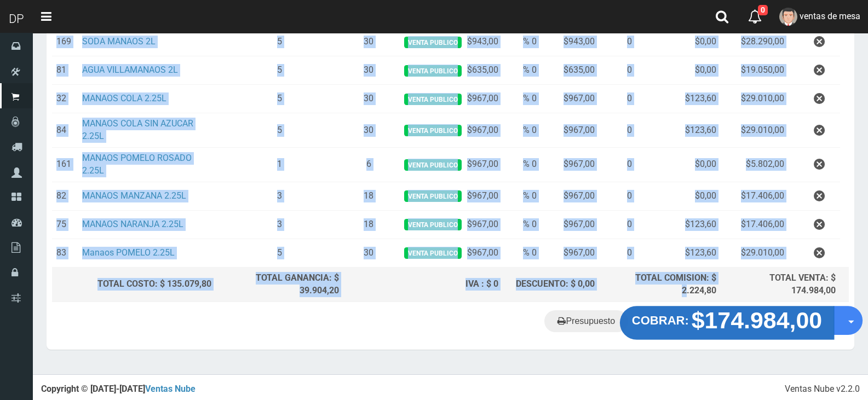 The width and height of the screenshot is (868, 400). Describe the element at coordinates (788, 16) in the screenshot. I see `img: User Image` at that location.